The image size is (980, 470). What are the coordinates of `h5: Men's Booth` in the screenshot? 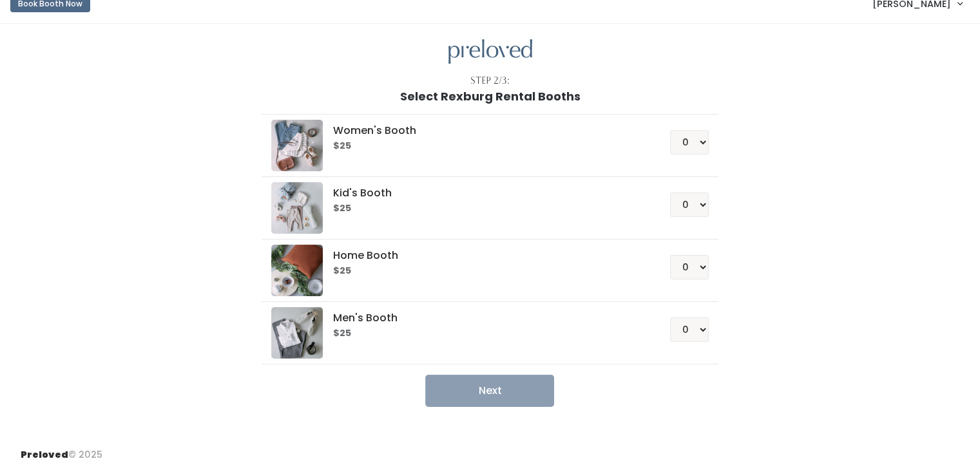 It's located at (486, 318).